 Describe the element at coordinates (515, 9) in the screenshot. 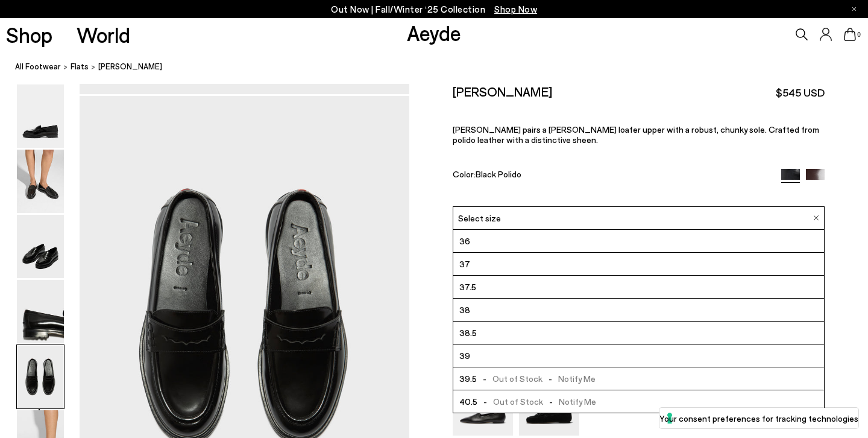

I see `span: Navigate to /collections/new-in` at that location.